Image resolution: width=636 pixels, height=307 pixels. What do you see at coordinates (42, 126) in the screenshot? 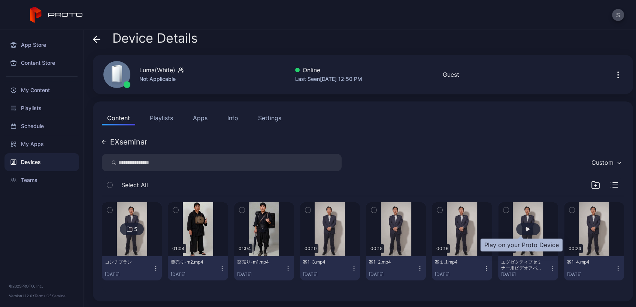
I see `div: Schedule` at bounding box center [42, 126].